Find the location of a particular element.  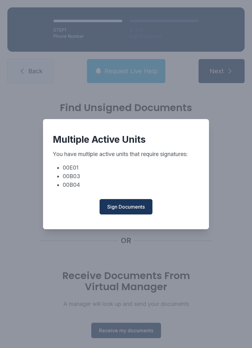

li: 00E01 is located at coordinates (131, 167).